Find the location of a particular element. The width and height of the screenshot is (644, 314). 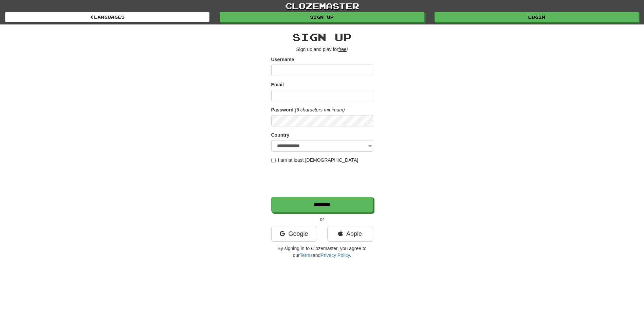

label: Password is located at coordinates (282, 110).